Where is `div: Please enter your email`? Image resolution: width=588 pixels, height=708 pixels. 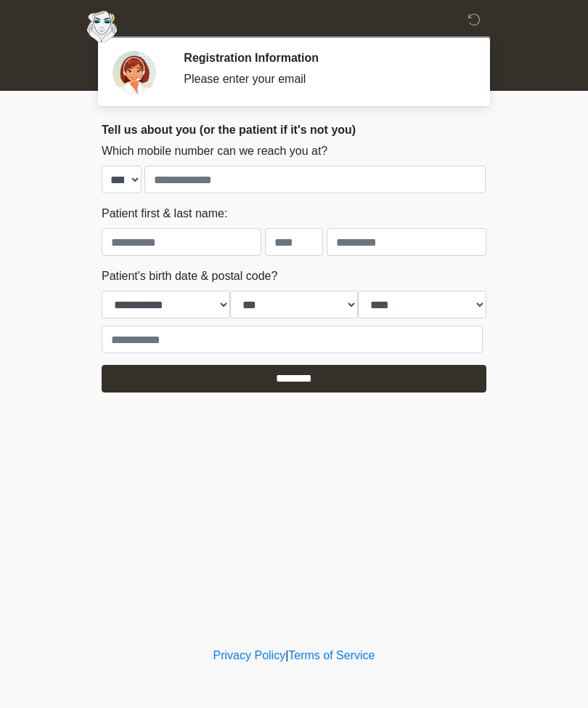 div: Please enter your email is located at coordinates (324, 79).